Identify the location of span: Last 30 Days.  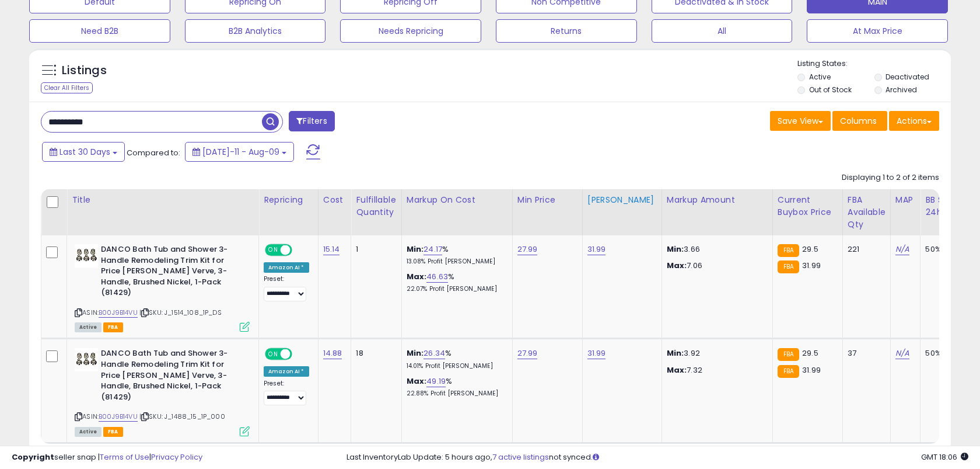
(84, 152).